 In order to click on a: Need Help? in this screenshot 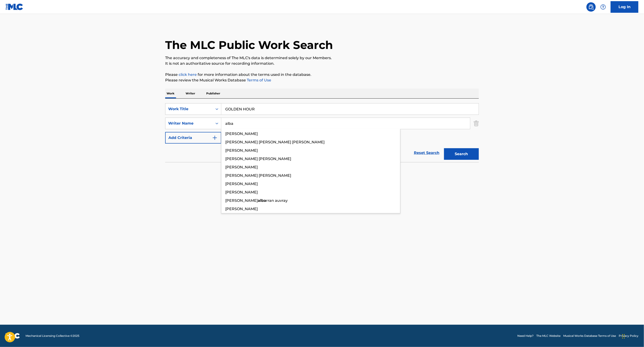, I will do `click(526, 336)`.